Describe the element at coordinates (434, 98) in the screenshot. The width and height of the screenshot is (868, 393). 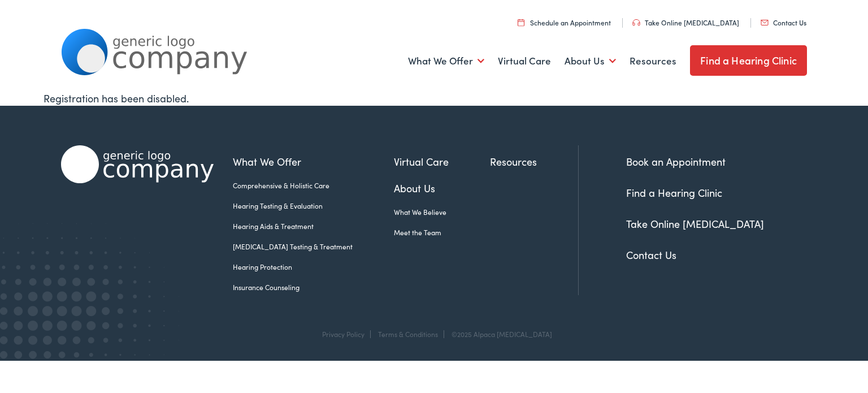
I see `div: Registration has been disabled.` at that location.